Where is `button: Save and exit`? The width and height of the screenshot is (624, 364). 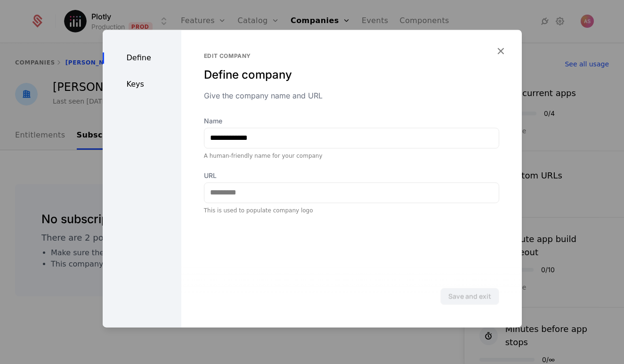 button: Save and exit is located at coordinates (470, 296).